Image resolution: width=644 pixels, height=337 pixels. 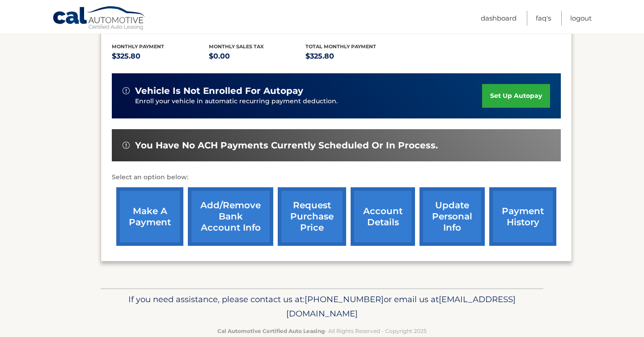 I want to click on p: If you need assistance, please contact us at: or email us at, so click(x=322, y=306).